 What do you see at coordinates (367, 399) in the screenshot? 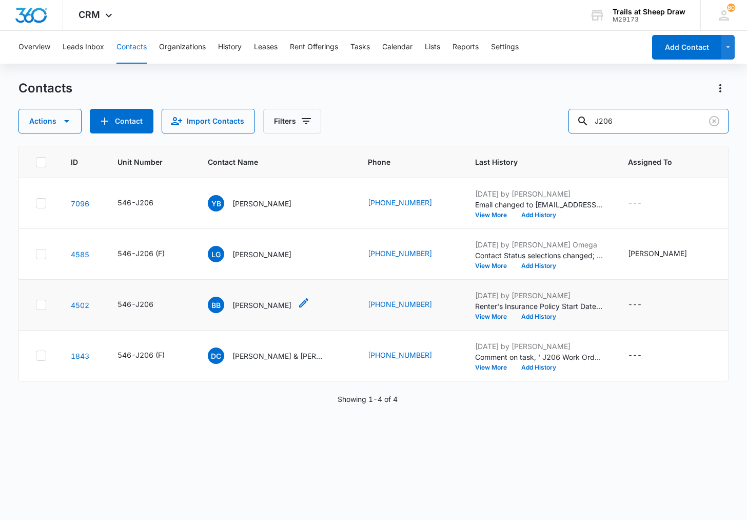
I see `p: Showing 1-4 of 4` at bounding box center [367, 399].